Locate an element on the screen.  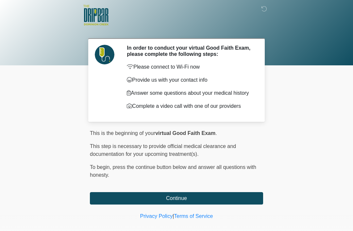
p: Complete a video call with one of our providers is located at coordinates (190, 106).